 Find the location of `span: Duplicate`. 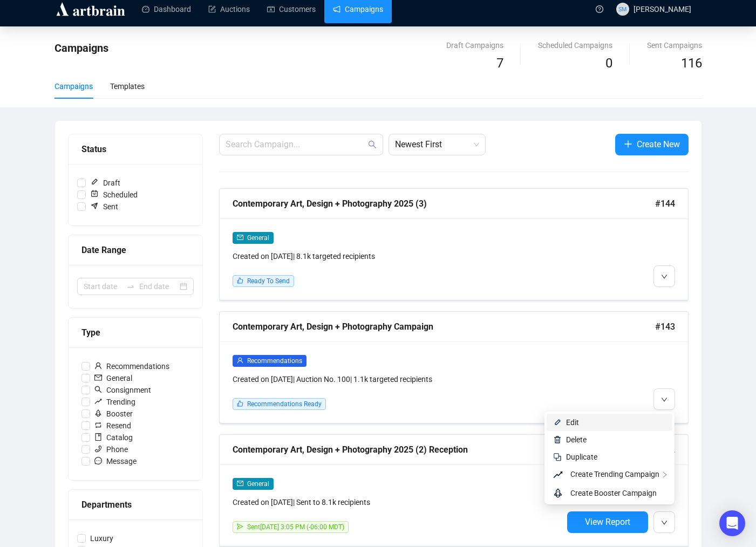

span: Duplicate is located at coordinates (582, 457).